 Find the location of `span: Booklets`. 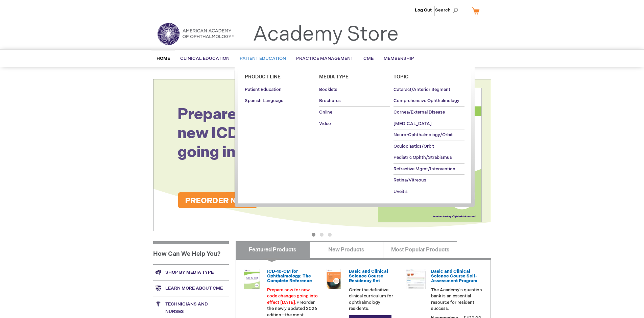

span: Booklets is located at coordinates (328, 89).